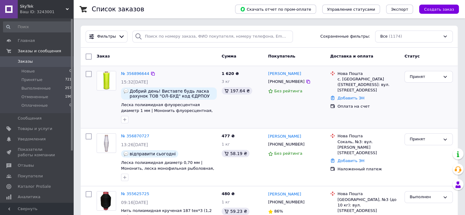 The width and height of the screenshot is (465, 215). I want to click on span: Показатели работы компании, so click(37, 152).